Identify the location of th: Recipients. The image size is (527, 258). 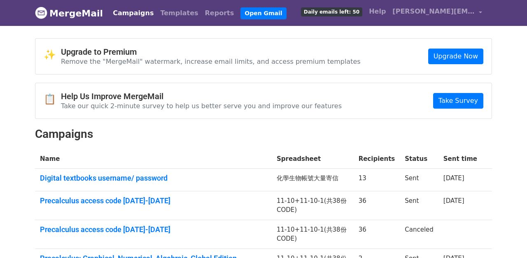
(377, 159).